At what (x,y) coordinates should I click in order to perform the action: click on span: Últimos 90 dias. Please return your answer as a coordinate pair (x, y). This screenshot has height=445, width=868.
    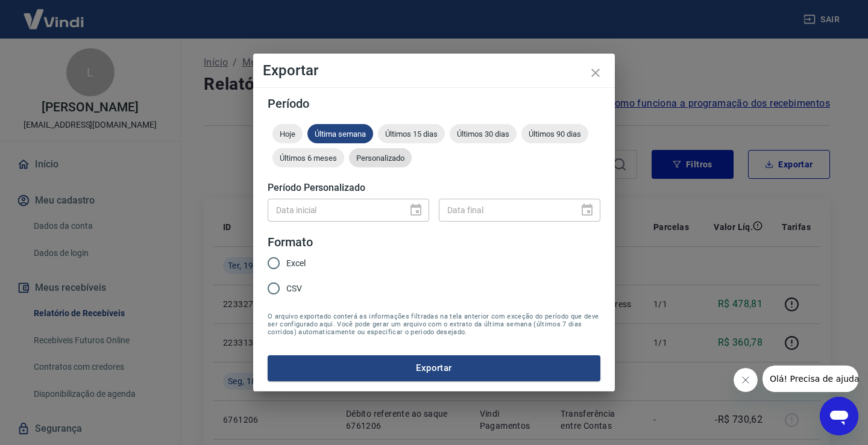
    Looking at the image, I should click on (554, 134).